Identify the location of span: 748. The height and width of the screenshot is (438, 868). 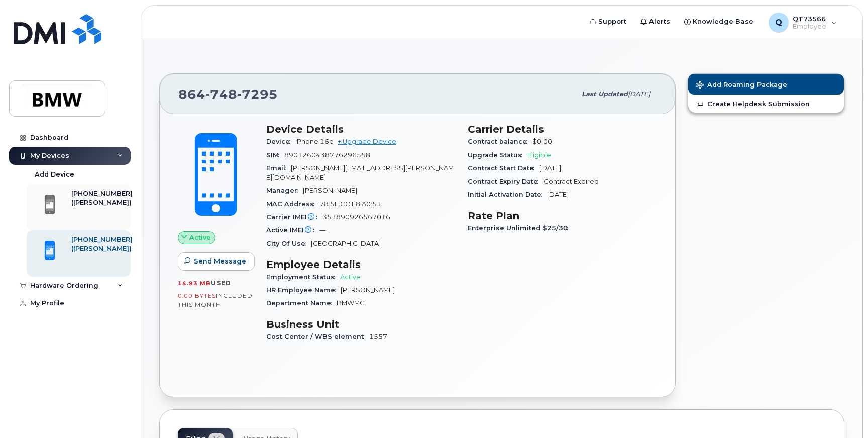
(221, 94).